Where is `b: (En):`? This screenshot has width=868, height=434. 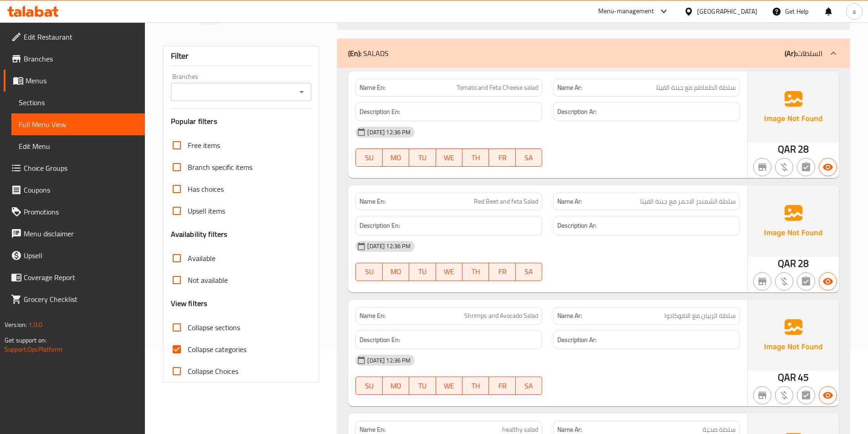 b: (En): is located at coordinates (354, 53).